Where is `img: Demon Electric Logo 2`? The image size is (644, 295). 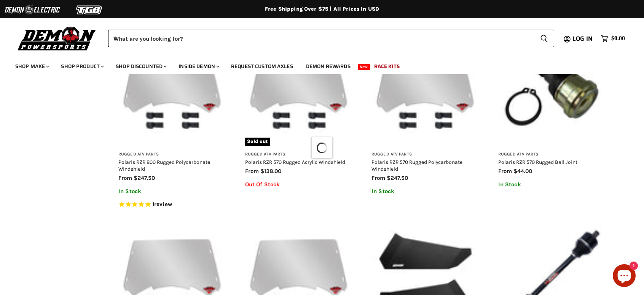
img: Demon Electric Logo 2 is located at coordinates (32, 10).